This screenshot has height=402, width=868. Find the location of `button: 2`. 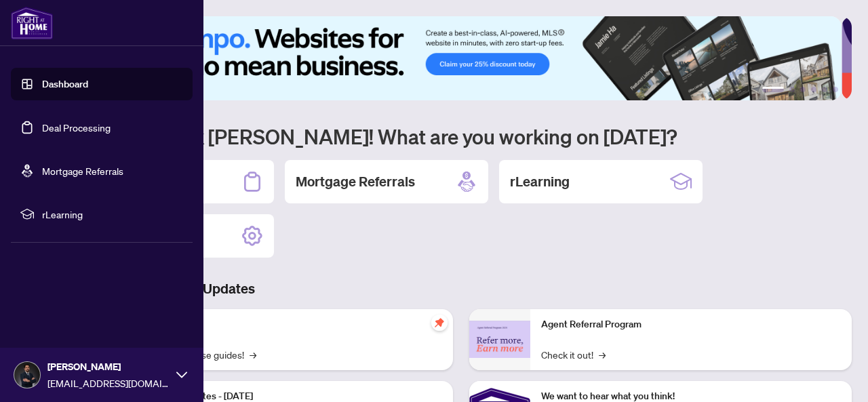

button: 2 is located at coordinates (792, 89).